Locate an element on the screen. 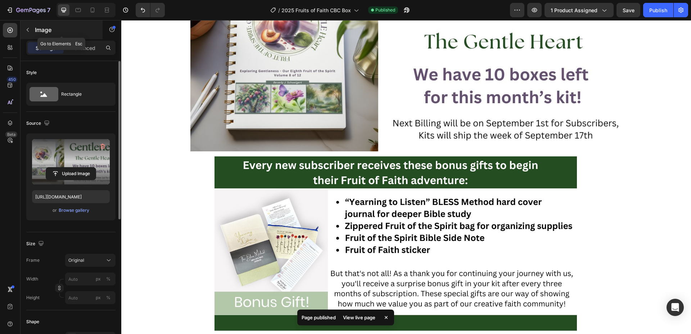 The height and width of the screenshot is (334, 691). div: Style is located at coordinates (31, 73).